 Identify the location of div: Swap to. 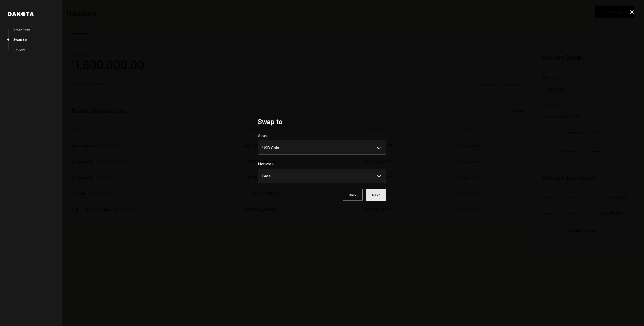
(20, 39).